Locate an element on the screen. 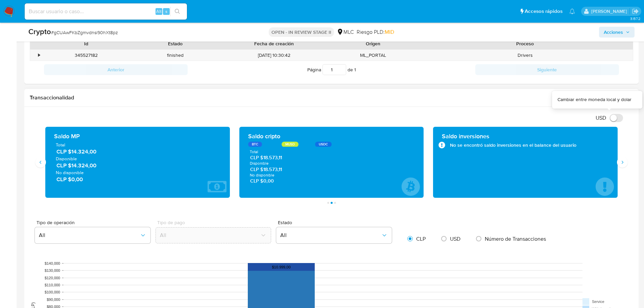  span: Riesgo PLD: is located at coordinates (376, 32).